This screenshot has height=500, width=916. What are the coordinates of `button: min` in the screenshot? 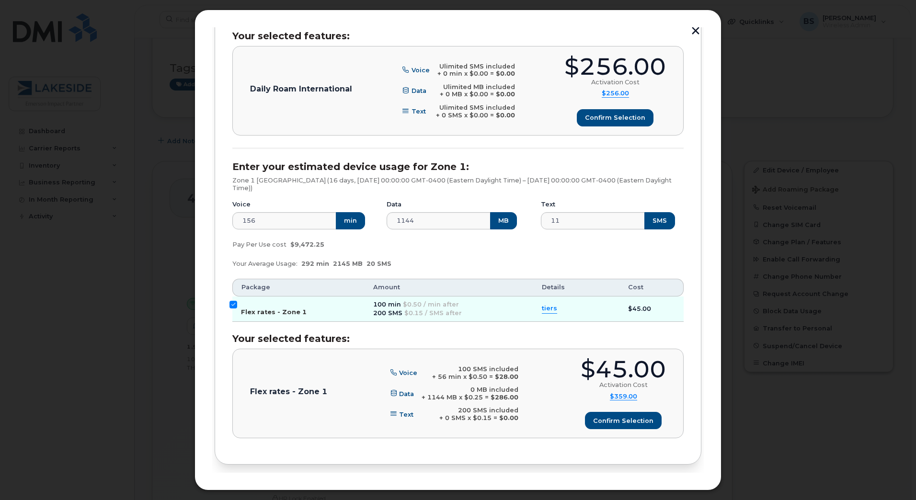 It's located at (350, 221).